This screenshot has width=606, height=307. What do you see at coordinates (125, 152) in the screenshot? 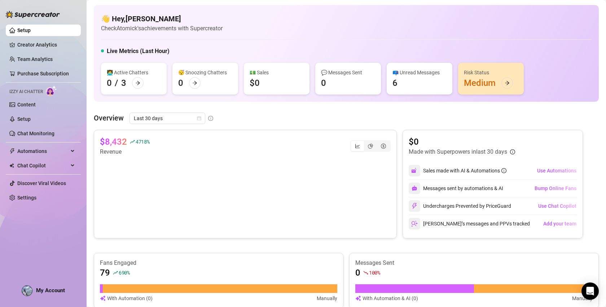
I see `article: Revenue` at bounding box center [125, 152].